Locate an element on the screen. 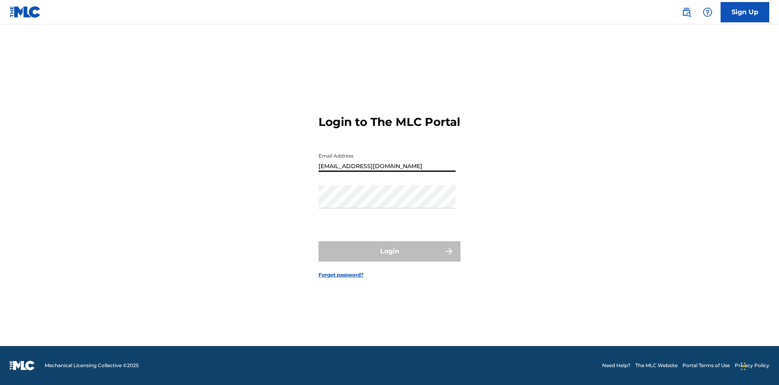  a: Portal Terms of Use is located at coordinates (706, 365).